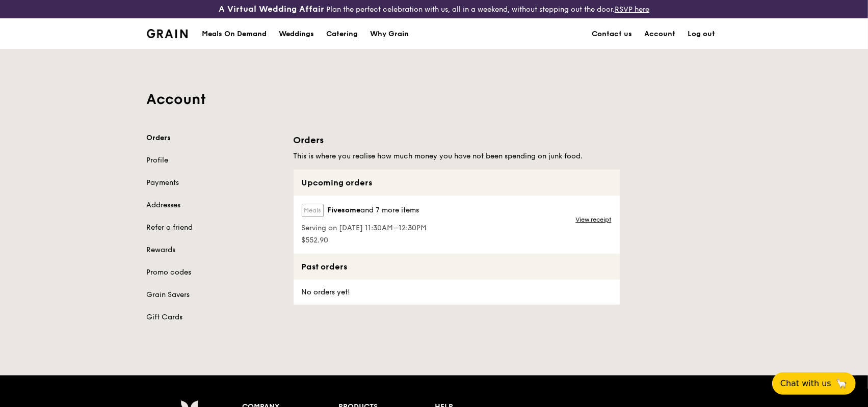  Describe the element at coordinates (612, 34) in the screenshot. I see `a: Contact us` at that location.